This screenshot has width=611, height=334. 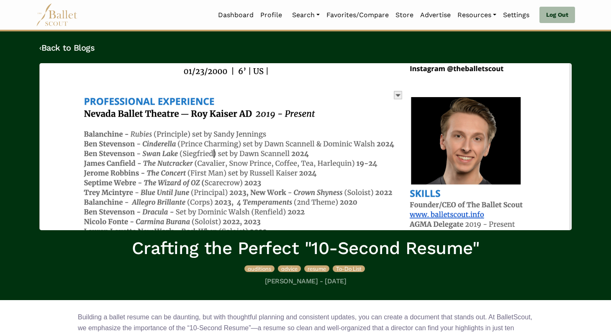 What do you see at coordinates (317, 269) in the screenshot?
I see `span: resume` at bounding box center [317, 269].